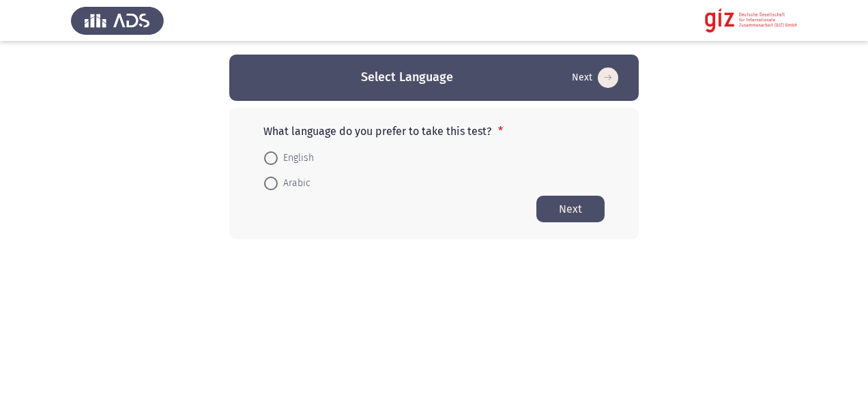 The width and height of the screenshot is (868, 405). What do you see at coordinates (294, 183) in the screenshot?
I see `span: Arabic` at bounding box center [294, 183].